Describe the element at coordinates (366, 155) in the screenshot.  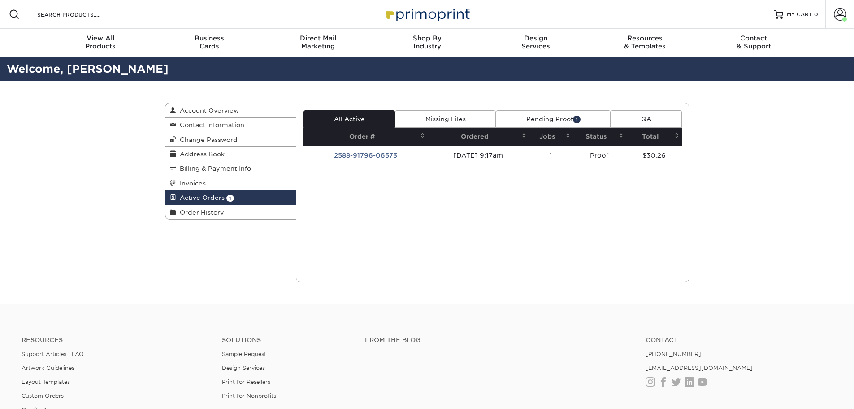
I see `td: 2588-91796-06573` at that location.